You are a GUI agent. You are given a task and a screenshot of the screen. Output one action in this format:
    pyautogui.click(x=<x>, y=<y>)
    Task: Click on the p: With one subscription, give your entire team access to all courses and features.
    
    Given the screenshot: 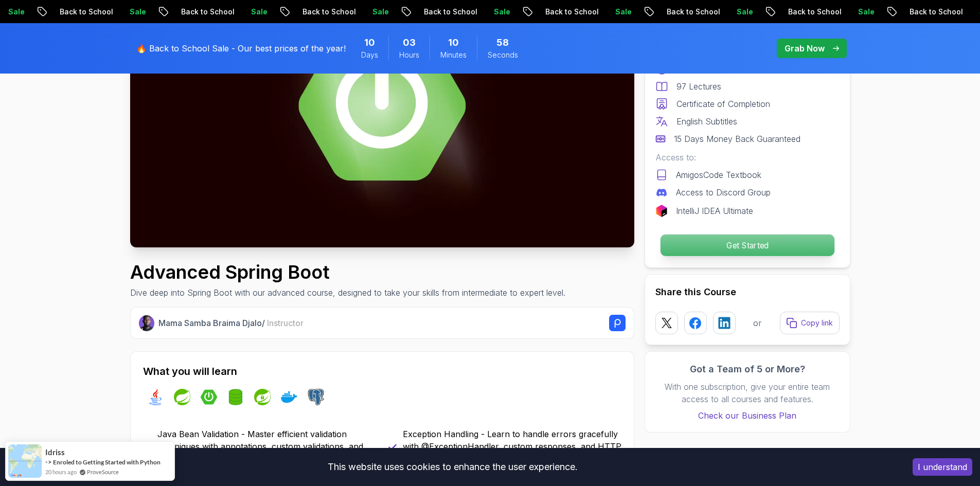 What is the action you would take?
    pyautogui.click(x=748, y=393)
    